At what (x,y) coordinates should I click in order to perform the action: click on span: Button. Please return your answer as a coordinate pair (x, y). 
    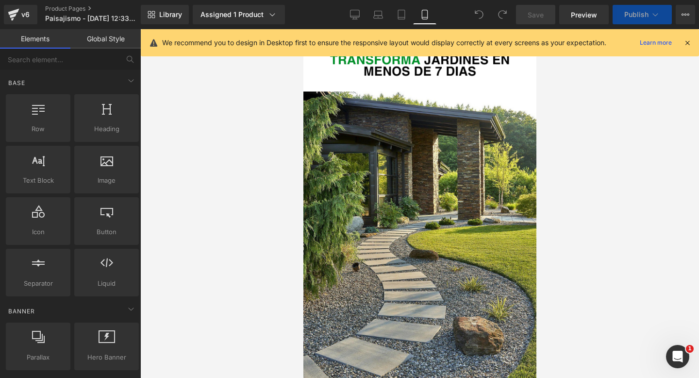
    Looking at the image, I should click on (106, 232).